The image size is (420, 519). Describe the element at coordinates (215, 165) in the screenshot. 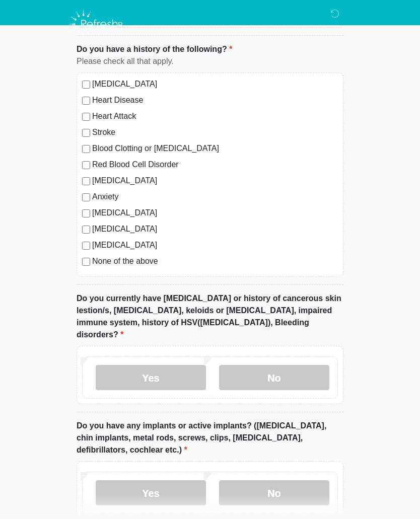

I see `label: Red Blood Cell Disorder` at that location.